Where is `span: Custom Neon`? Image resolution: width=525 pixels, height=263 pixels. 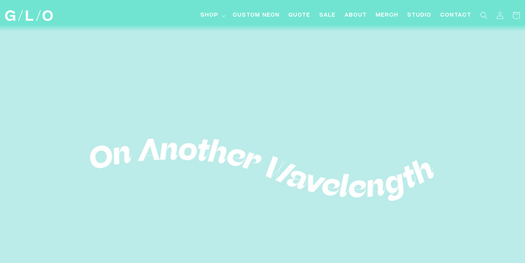 span: Custom Neon is located at coordinates (256, 15).